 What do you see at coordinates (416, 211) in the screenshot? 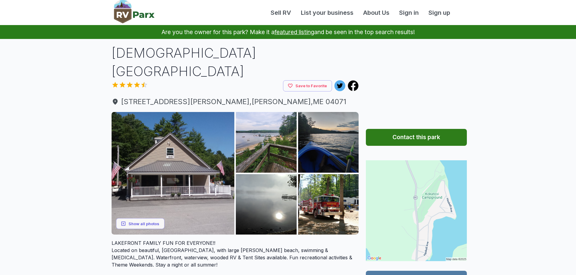
I see `a: Map for Kokatosi Campground` at bounding box center [416, 211].